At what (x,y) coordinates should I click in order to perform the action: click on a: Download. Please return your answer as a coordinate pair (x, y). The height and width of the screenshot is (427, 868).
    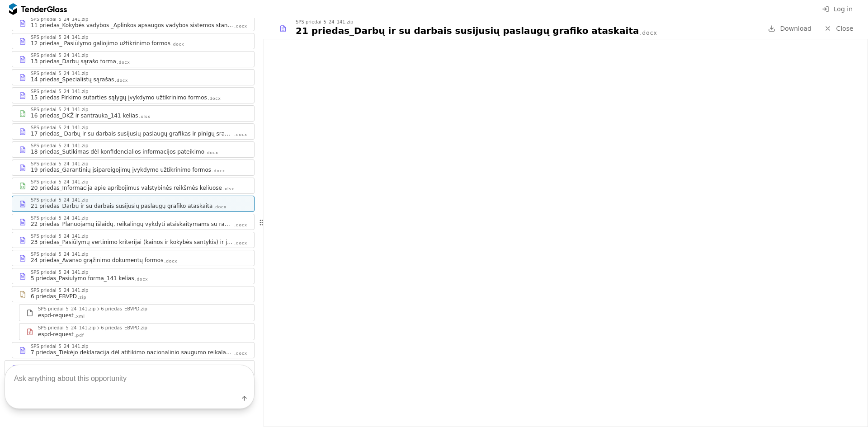
    Looking at the image, I should click on (790, 28).